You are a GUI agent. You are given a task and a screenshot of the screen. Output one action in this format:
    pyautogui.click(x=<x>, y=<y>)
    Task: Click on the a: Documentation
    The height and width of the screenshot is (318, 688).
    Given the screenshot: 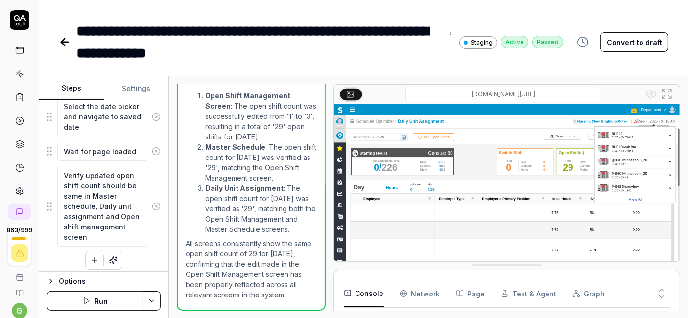 What is the action you would take?
    pyautogui.click(x=19, y=290)
    